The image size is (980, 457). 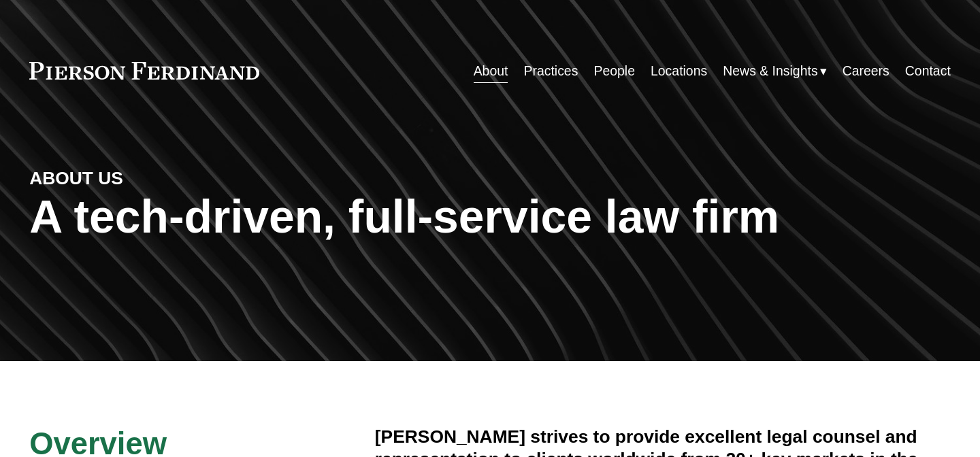 What do you see at coordinates (490, 217) in the screenshot?
I see `h1: A tech-driven, full-service law firm` at bounding box center [490, 217].